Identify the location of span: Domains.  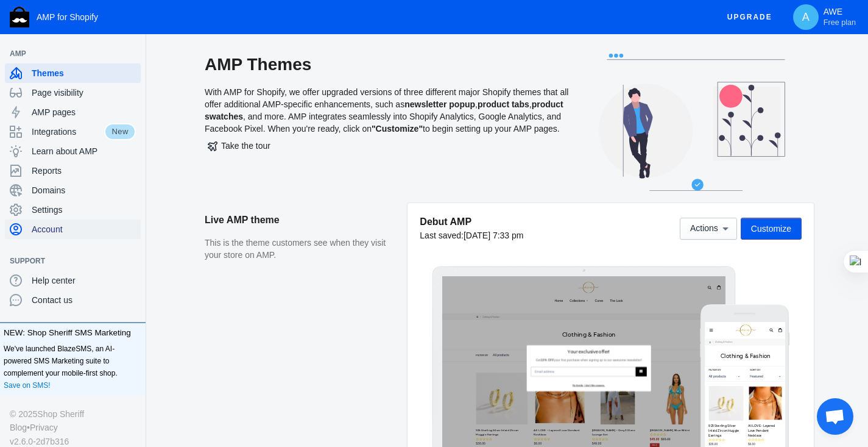
(83, 191).